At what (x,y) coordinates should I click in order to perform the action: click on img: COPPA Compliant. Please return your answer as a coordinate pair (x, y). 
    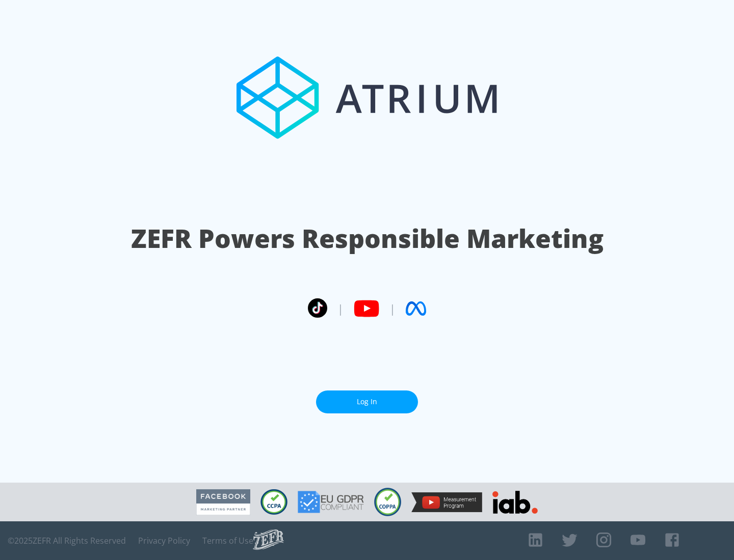
    Looking at the image, I should click on (387, 502).